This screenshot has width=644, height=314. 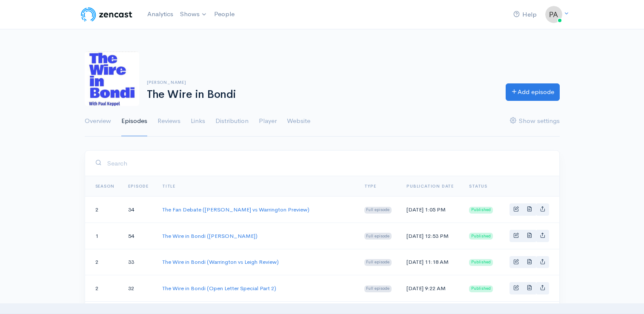 What do you see at coordinates (328, 162) in the screenshot?
I see `input: Search` at bounding box center [328, 162].